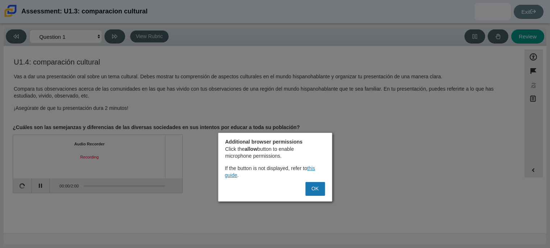 Image resolution: width=550 pixels, height=248 pixels. What do you see at coordinates (315, 189) in the screenshot?
I see `button: OK` at bounding box center [315, 189].